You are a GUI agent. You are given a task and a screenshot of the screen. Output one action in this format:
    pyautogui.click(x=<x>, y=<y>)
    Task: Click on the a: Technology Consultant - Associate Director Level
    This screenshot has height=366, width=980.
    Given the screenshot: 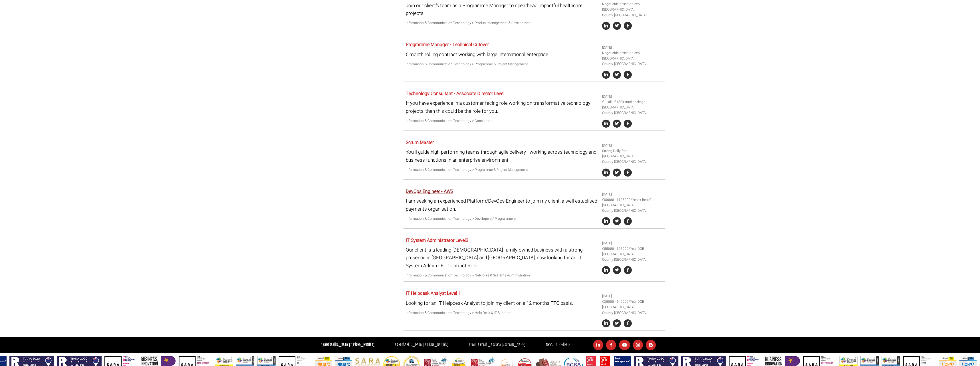 What is the action you would take?
    pyautogui.click(x=455, y=94)
    